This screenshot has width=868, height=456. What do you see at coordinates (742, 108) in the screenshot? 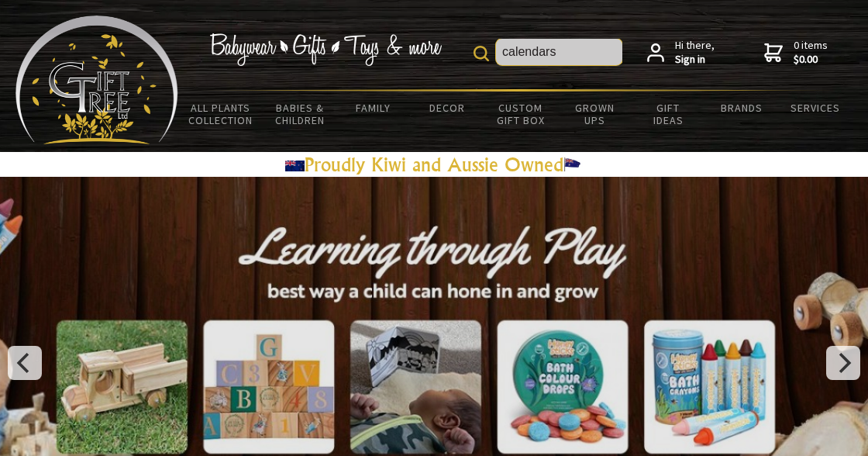
I see `a: Brands` at bounding box center [742, 108].